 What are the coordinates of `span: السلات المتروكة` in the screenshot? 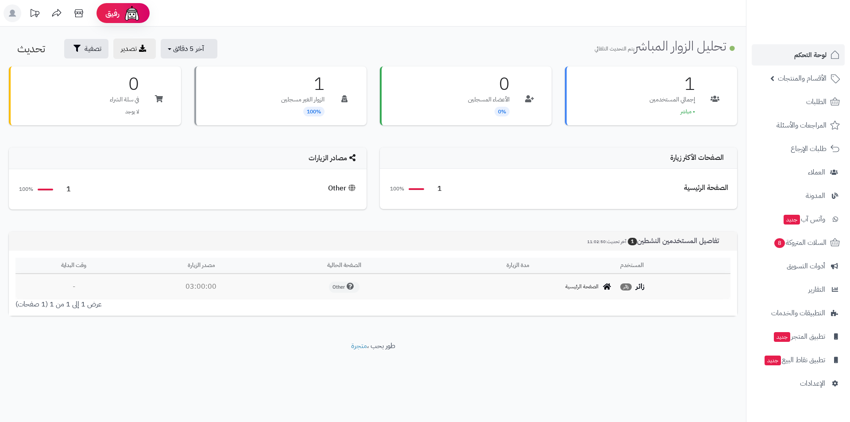 It's located at (800, 243).